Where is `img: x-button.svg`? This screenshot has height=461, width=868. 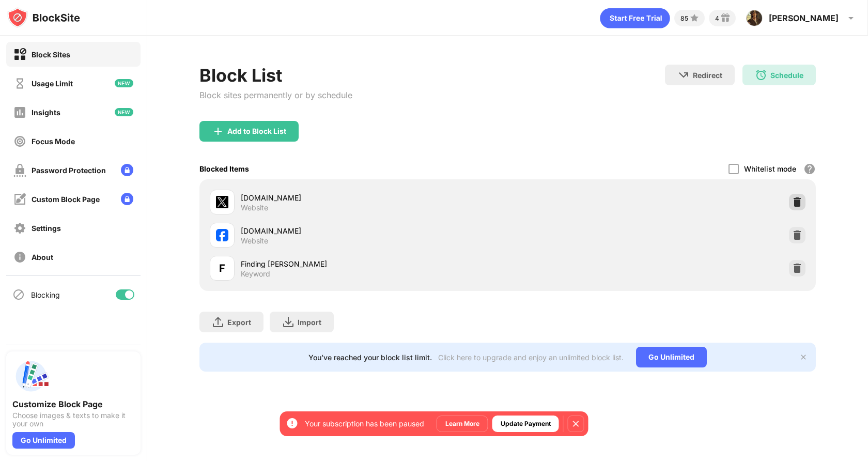 img: x-button.svg is located at coordinates (804, 357).